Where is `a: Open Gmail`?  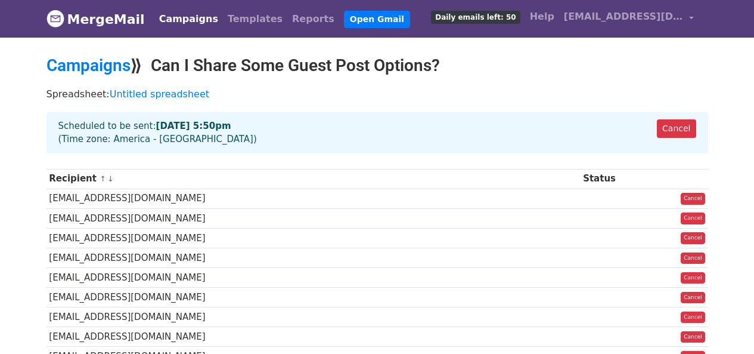
a: Open Gmail is located at coordinates (377, 19).